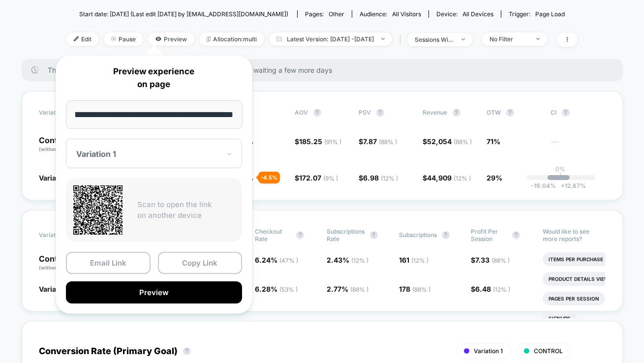 This screenshot has height=363, width=644. Describe the element at coordinates (337, 14) in the screenshot. I see `span: other` at that location.